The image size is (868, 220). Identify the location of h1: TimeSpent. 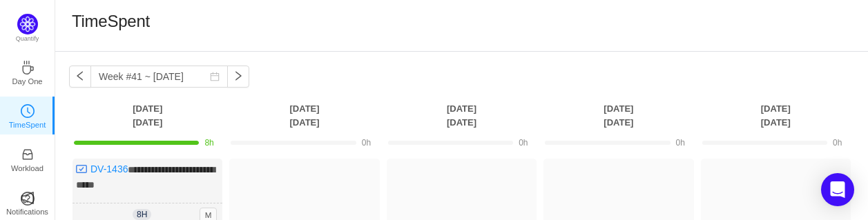
(110, 21).